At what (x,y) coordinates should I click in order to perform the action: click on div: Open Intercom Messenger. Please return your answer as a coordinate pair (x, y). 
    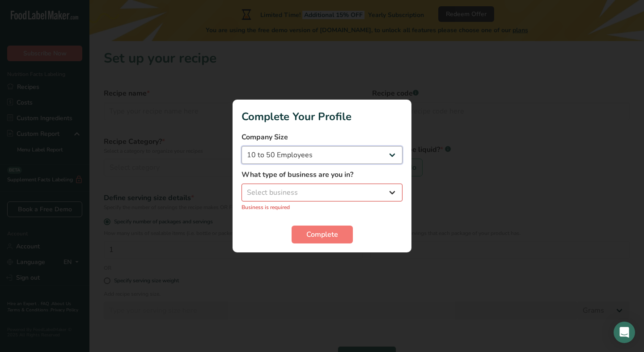
    Looking at the image, I should click on (624, 332).